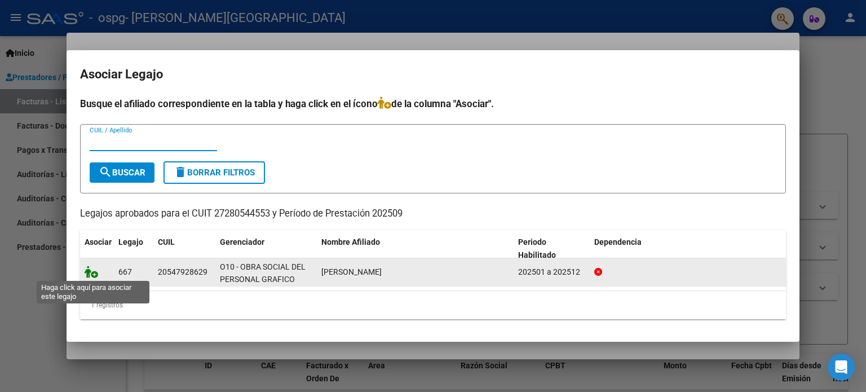 This screenshot has height=392, width=866. I want to click on datatable-header-cell: Asociar, so click(97, 249).